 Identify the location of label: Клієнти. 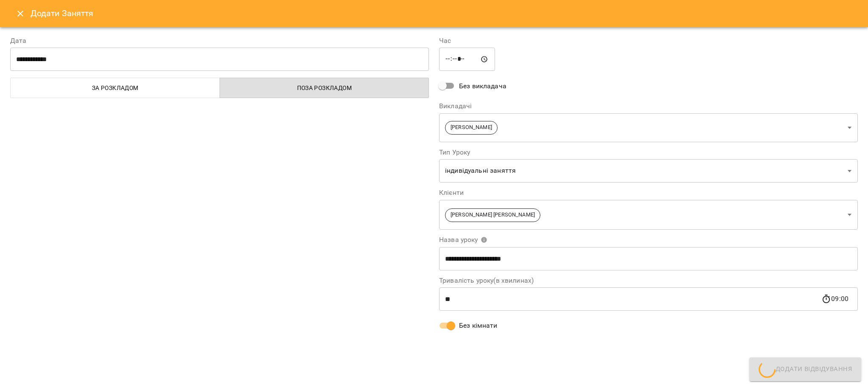
(649, 193).